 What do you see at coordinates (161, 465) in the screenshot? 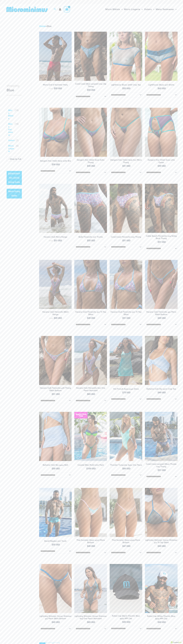
I see `h2: Coral Coast Leopard Blue/Purple 005 Thong` at bounding box center [161, 465].